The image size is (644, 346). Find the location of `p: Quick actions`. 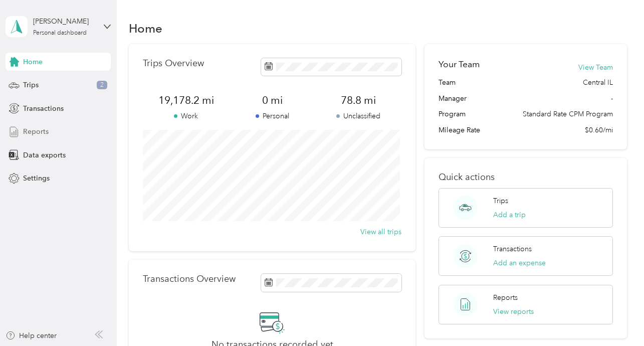

p: Quick actions is located at coordinates (526, 177).